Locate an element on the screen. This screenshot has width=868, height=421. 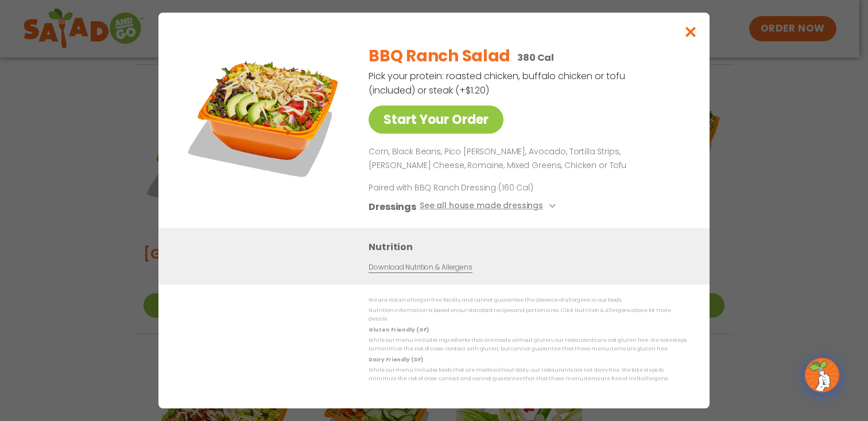
button: See all house made dressings is located at coordinates (489, 206).